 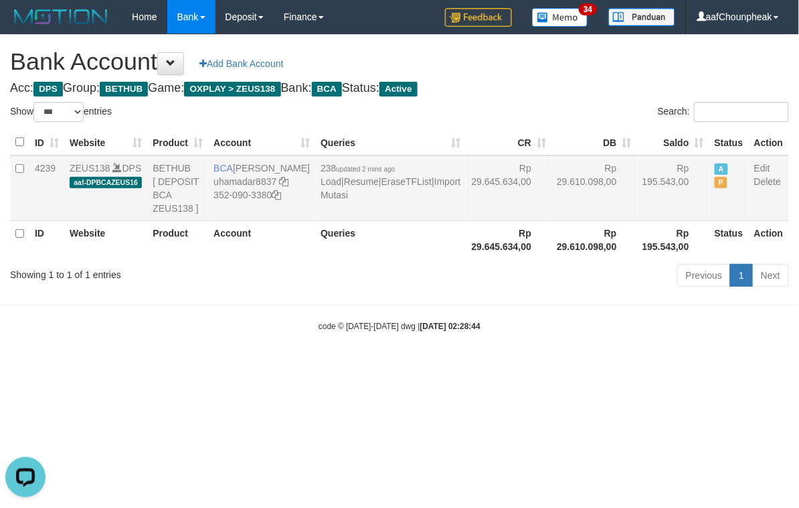 What do you see at coordinates (704, 275) in the screenshot?
I see `a: Previous` at bounding box center [704, 275].